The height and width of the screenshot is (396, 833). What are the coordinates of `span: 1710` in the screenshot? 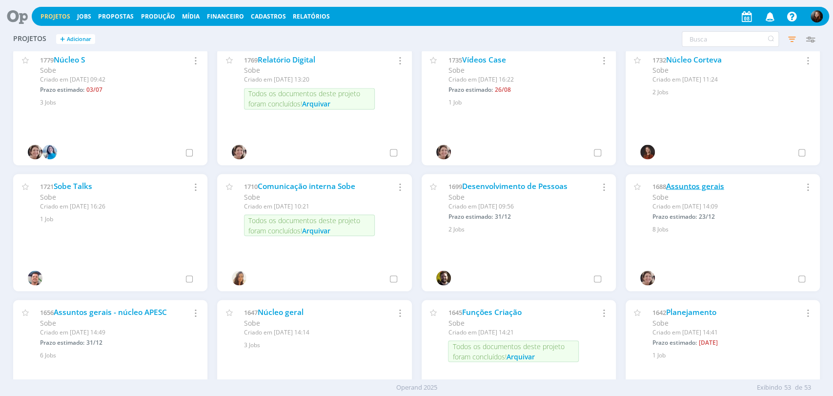 It's located at (251, 186).